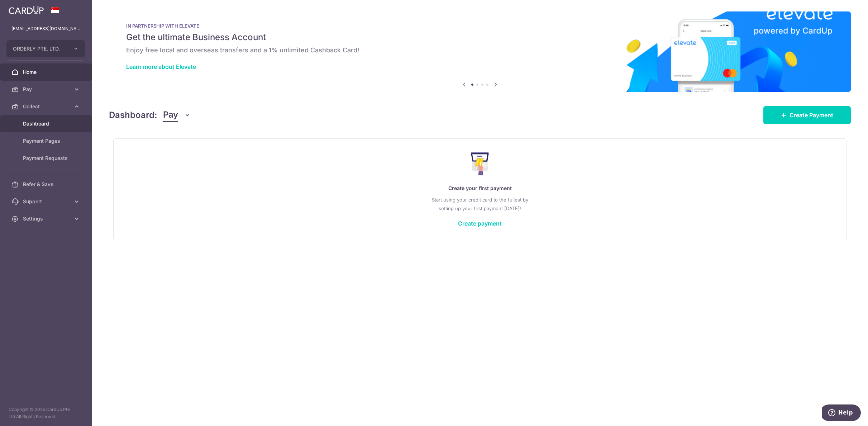  Describe the element at coordinates (26, 10) in the screenshot. I see `img: CardUp` at that location.